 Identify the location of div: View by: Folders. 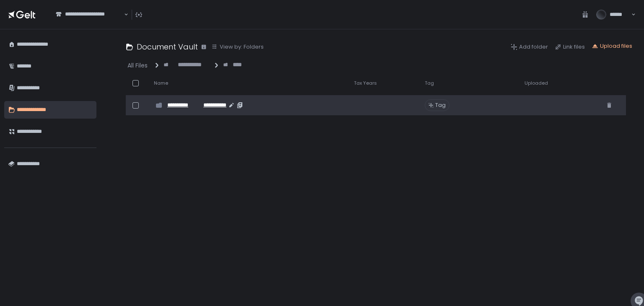
(237, 47).